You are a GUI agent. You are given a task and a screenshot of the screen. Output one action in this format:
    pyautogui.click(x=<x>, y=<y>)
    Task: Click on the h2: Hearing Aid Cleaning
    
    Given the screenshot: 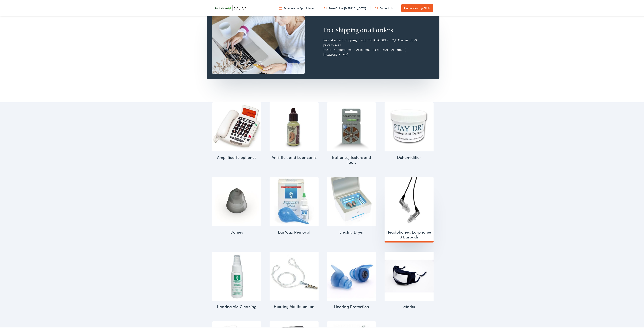 What is the action you would take?
    pyautogui.click(x=237, y=306)
    